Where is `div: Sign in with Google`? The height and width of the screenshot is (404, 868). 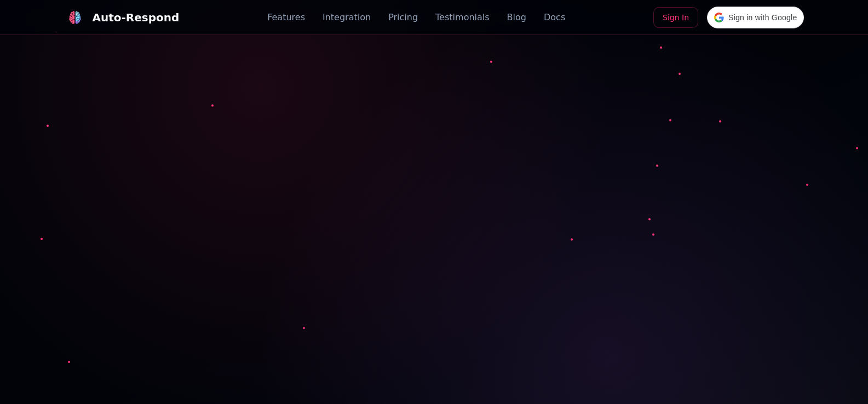 div: Sign in with Google is located at coordinates (755, 17).